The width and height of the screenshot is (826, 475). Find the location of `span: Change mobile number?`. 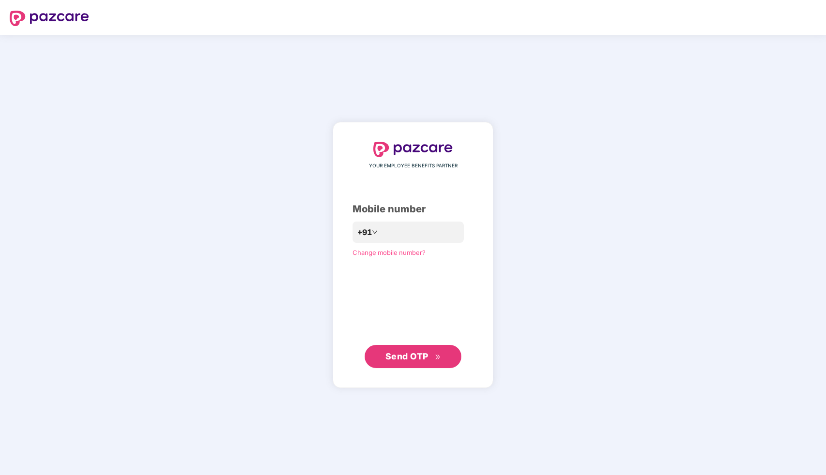

span: Change mobile number? is located at coordinates (389, 253).